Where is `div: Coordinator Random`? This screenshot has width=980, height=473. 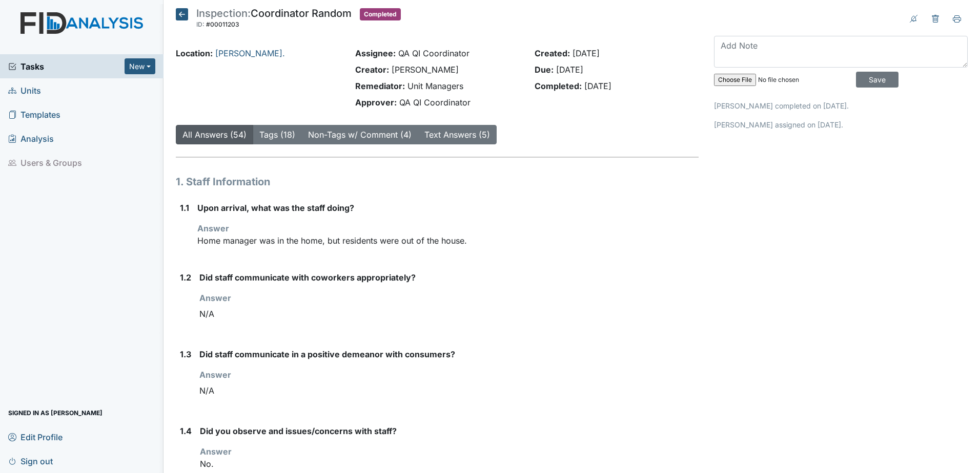
div: Coordinator Random is located at coordinates (274, 19).